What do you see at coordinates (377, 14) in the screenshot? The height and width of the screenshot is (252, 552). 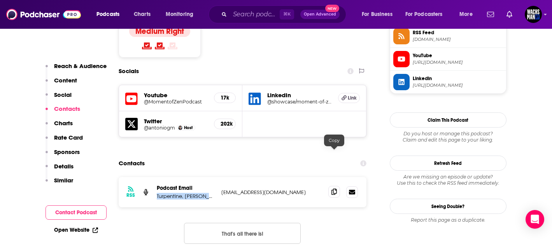 I see `span: For Business` at bounding box center [377, 14].